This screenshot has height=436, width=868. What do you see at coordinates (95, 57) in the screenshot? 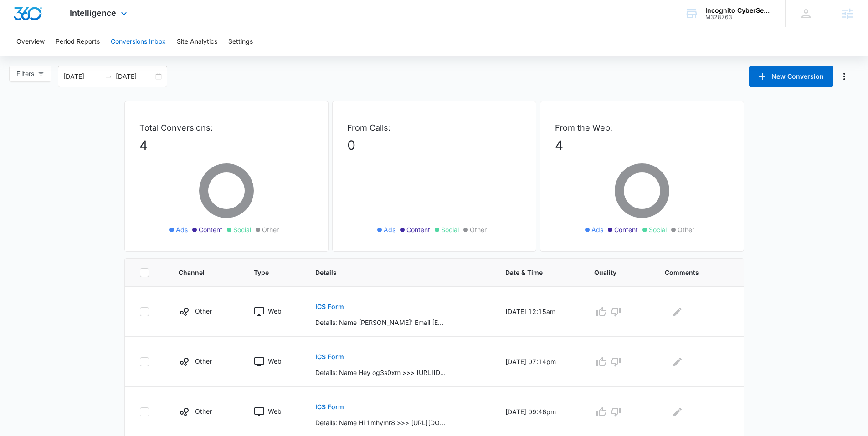
I see `img: tab_keywords_by_traffic_grey.svg` at bounding box center [95, 57].